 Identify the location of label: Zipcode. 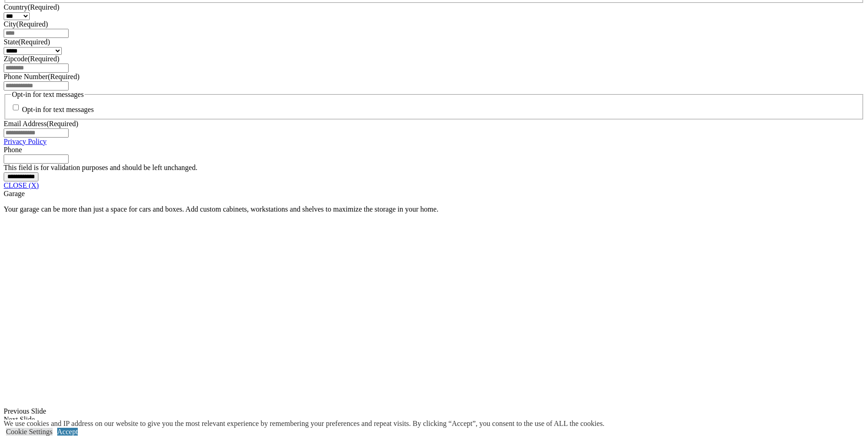
(32, 58).